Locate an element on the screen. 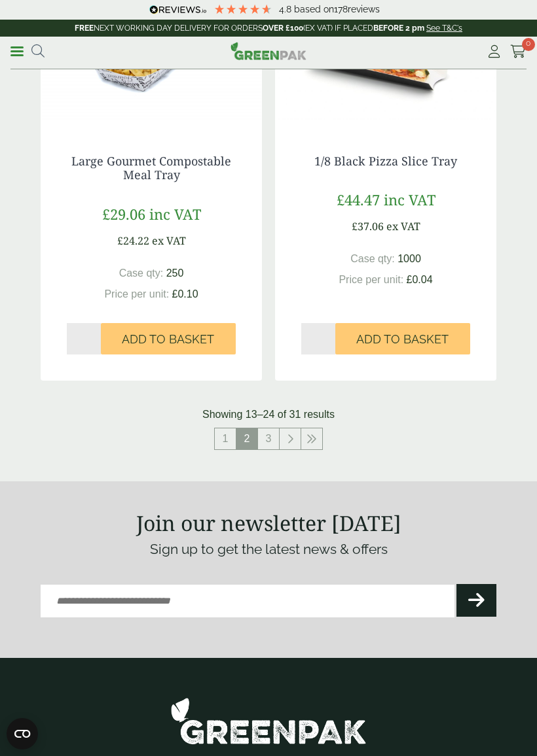 This screenshot has height=756, width=537. p: Sign up to get the latest news & offers is located at coordinates (268, 550).